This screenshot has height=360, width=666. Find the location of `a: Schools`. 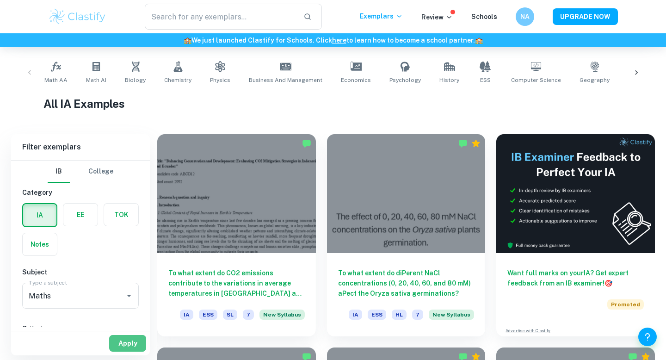

a: Schools is located at coordinates (484, 17).